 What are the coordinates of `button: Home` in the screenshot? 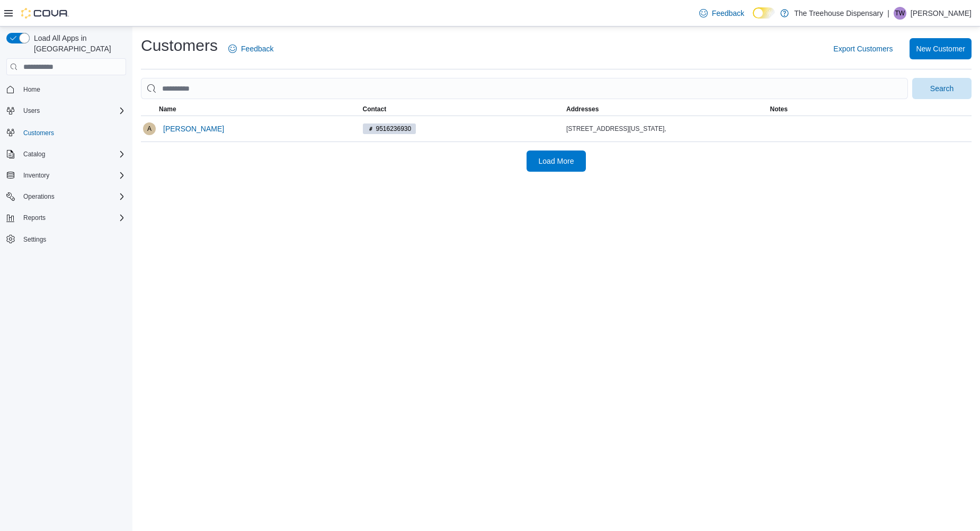 It's located at (67, 89).